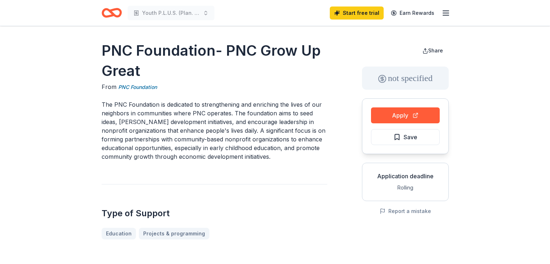  What do you see at coordinates (112, 13) in the screenshot?
I see `a: Home` at bounding box center [112, 13].